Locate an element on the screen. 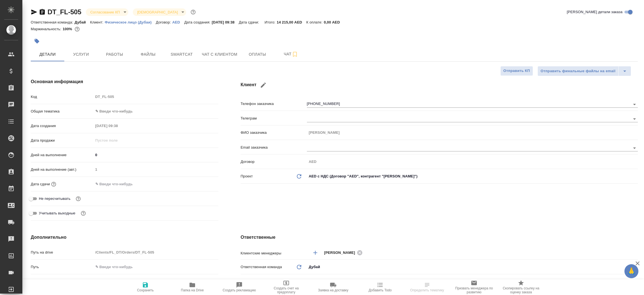 The image size is (644, 295). span: Файлы is located at coordinates (148, 54).